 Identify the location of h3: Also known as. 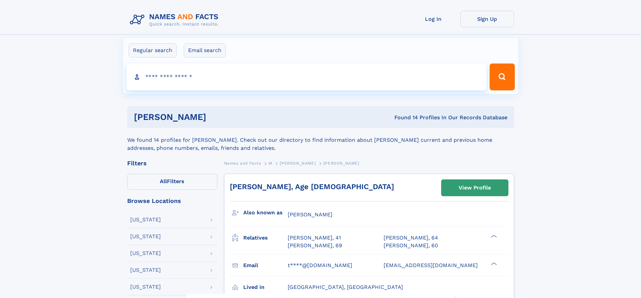
(265, 213).